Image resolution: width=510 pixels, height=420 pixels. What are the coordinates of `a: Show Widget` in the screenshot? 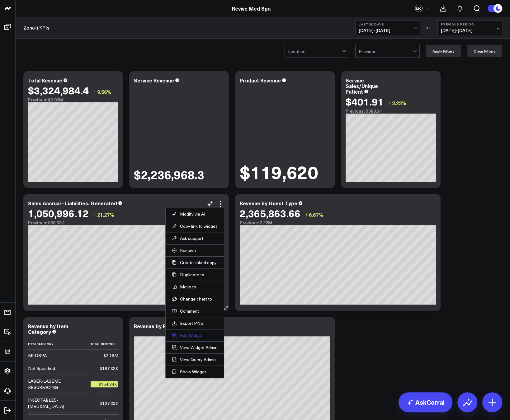 It's located at (195, 372).